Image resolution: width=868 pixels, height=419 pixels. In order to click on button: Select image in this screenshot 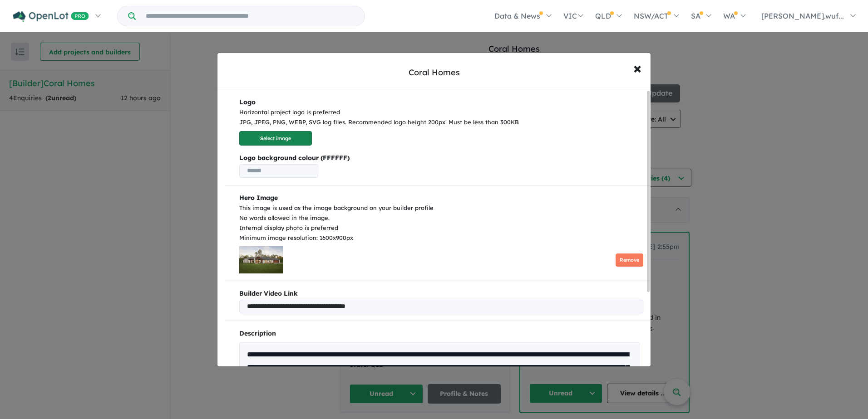, I will do `click(275, 138)`.